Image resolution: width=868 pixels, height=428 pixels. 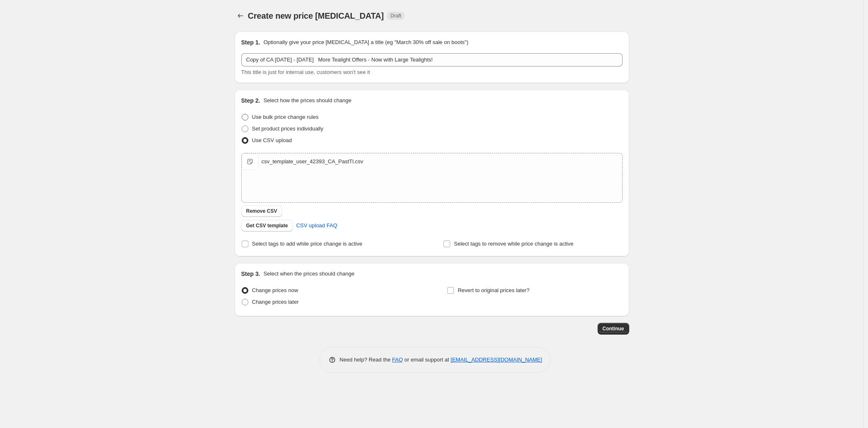 I want to click on span: Use bulk price change rules, so click(x=285, y=117).